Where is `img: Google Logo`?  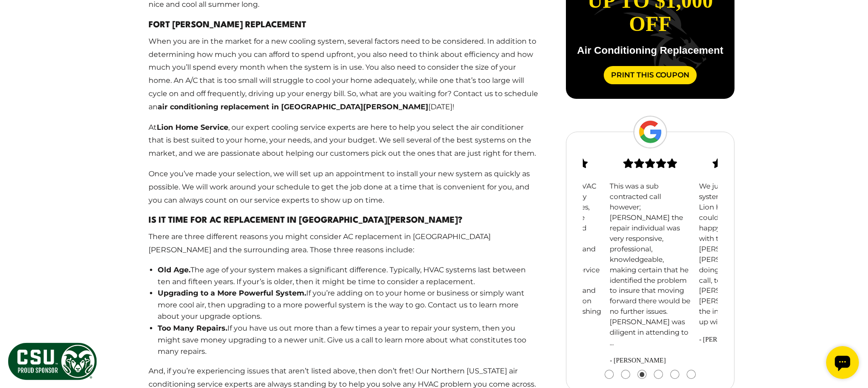 img: Google Logo is located at coordinates (650, 132).